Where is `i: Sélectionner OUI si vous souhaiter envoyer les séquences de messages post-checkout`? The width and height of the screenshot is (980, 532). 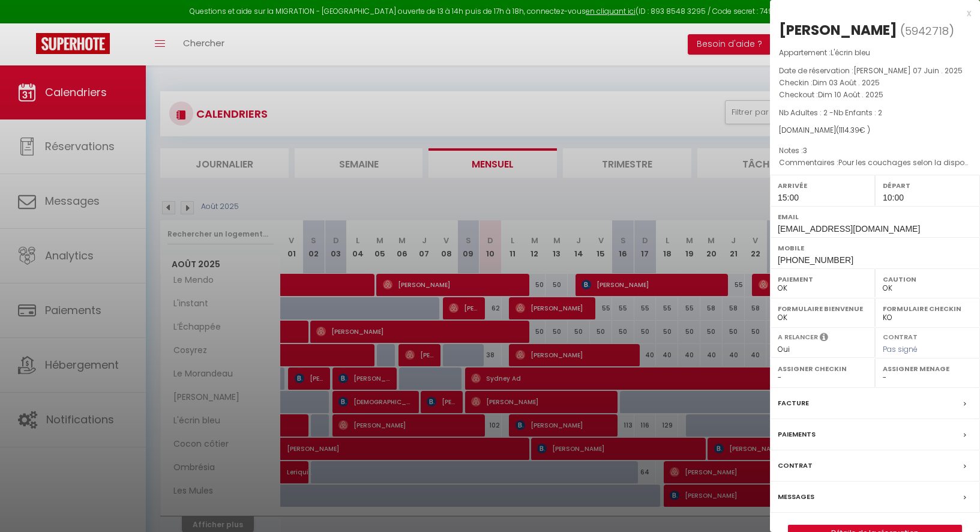 i: Sélectionner OUI si vous souhaiter envoyer les séquences de messages post-checkout is located at coordinates (824, 338).